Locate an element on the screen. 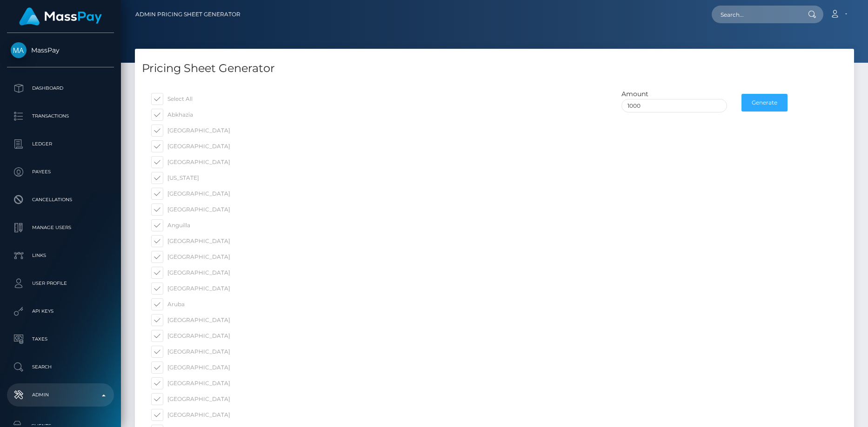  img: MassPay Logo is located at coordinates (60, 16).